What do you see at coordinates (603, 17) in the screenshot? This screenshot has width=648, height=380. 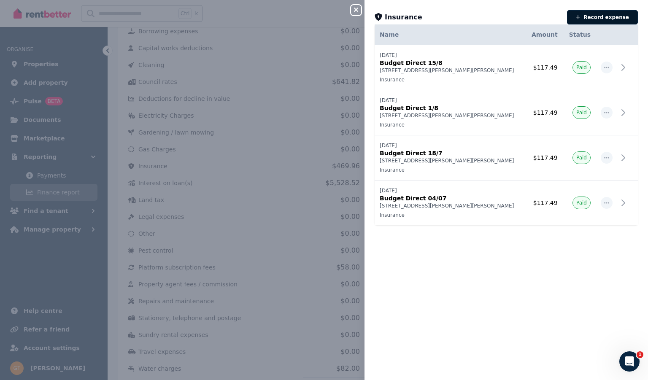 I see `button: Record expense` at bounding box center [603, 17].